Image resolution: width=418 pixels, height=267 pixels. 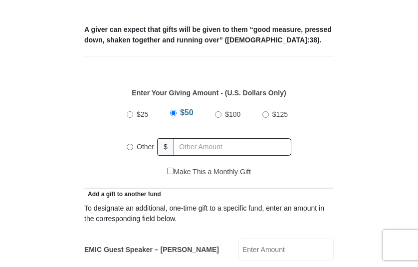 What do you see at coordinates (187, 112) in the screenshot?
I see `span: $50` at bounding box center [187, 112].